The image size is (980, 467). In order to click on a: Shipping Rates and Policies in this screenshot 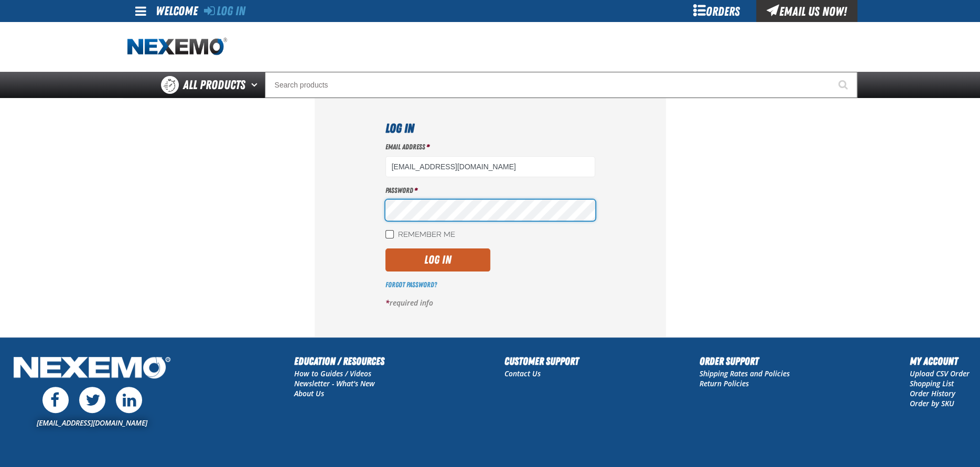, I will do `click(744, 373)`.